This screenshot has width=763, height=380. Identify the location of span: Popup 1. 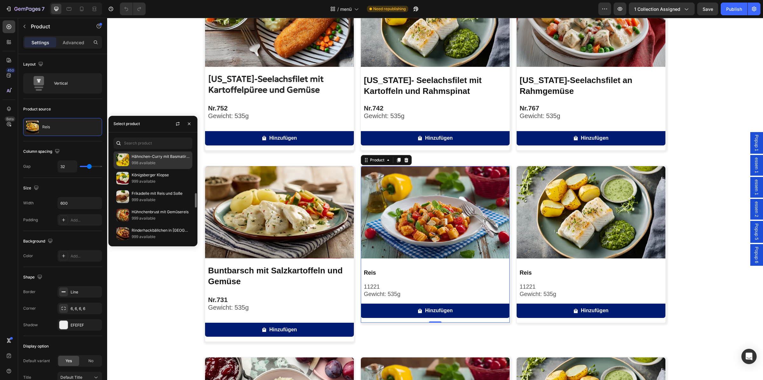
(649, 125).